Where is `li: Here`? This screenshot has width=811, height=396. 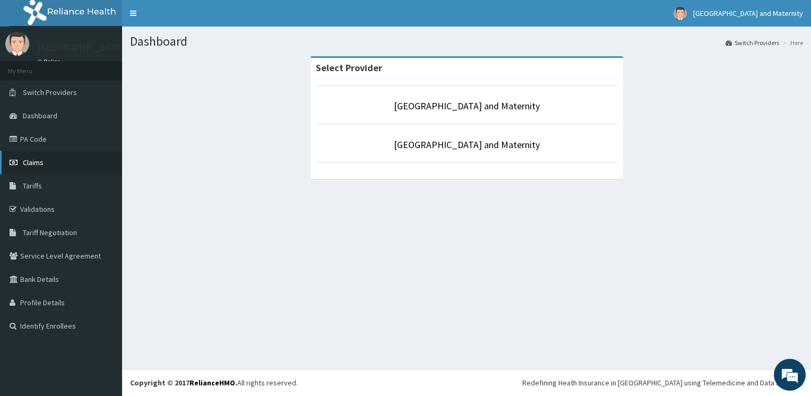 li: Here is located at coordinates (791, 42).